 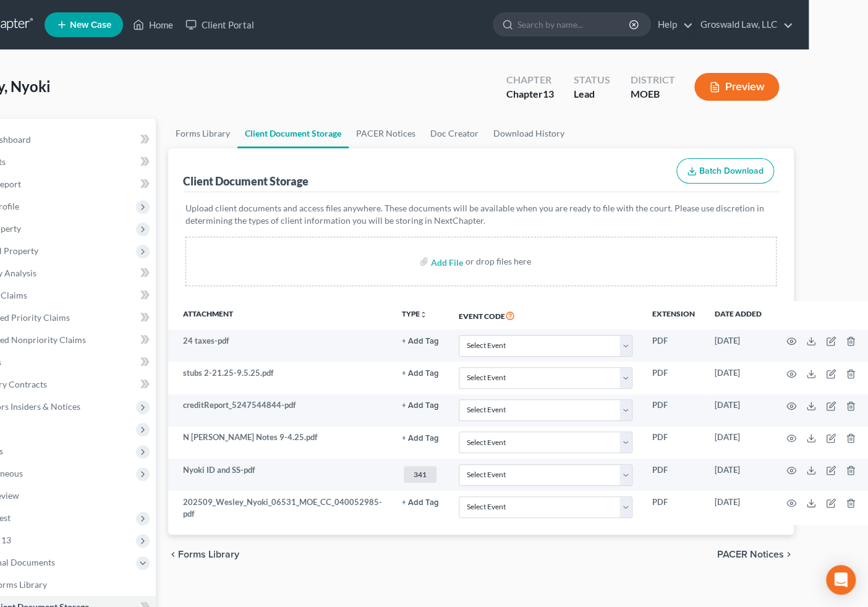 What do you see at coordinates (423, 315) in the screenshot?
I see `i: unfold_more` at bounding box center [423, 315].